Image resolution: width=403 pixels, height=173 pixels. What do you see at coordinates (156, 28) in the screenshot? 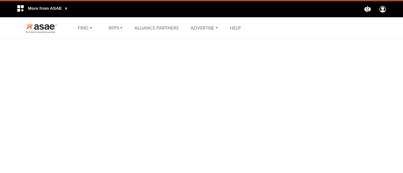
I see `a: Alliance Partners` at bounding box center [156, 28].